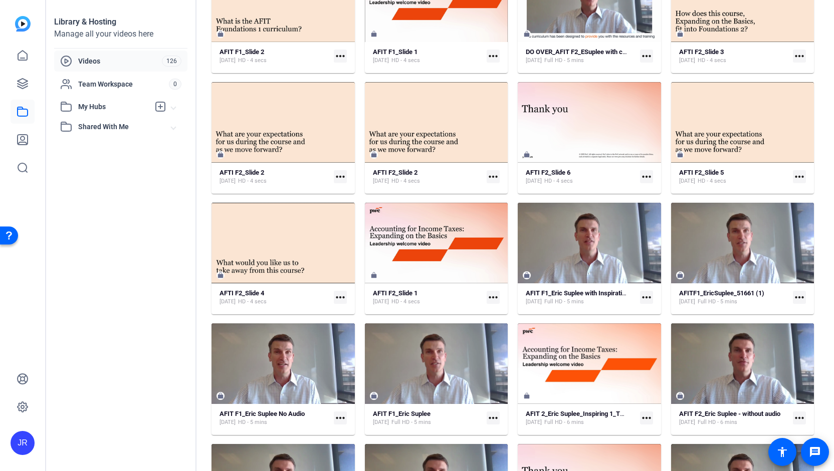 The height and width of the screenshot is (471, 834). What do you see at coordinates (120, 61) in the screenshot?
I see `span: Videos` at bounding box center [120, 61].